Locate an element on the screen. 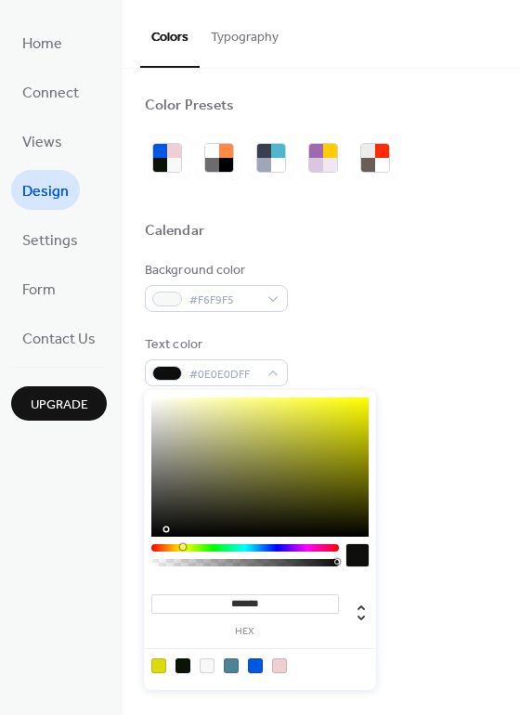 The width and height of the screenshot is (520, 715). a: Connect is located at coordinates (50, 91).